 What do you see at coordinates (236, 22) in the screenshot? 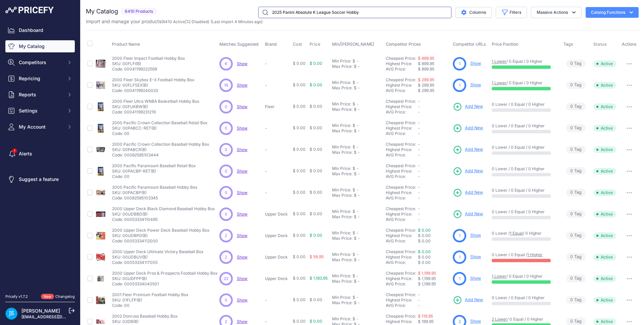
I see `span: (Last import 4 Minutes ago)` at bounding box center [236, 22].